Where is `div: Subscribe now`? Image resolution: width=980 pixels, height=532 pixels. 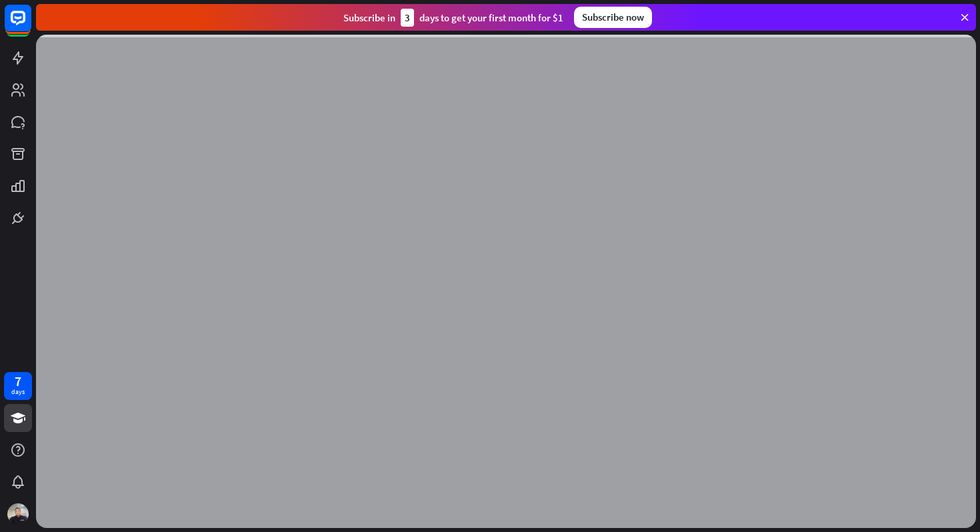
div: Subscribe now is located at coordinates (613, 17).